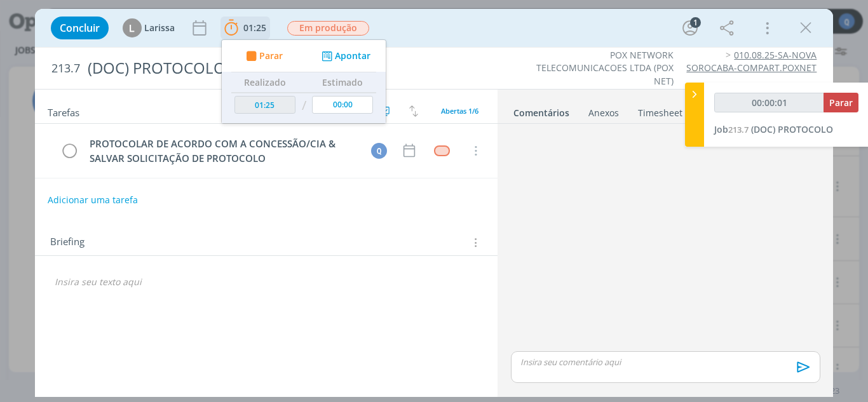  What do you see at coordinates (80, 28) in the screenshot?
I see `span: Concluir` at bounding box center [80, 28].